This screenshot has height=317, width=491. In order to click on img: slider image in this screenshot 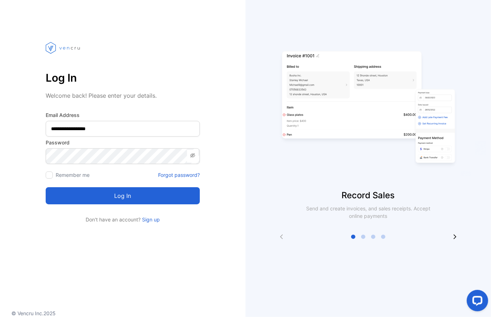, I will do `click(368, 109)`.